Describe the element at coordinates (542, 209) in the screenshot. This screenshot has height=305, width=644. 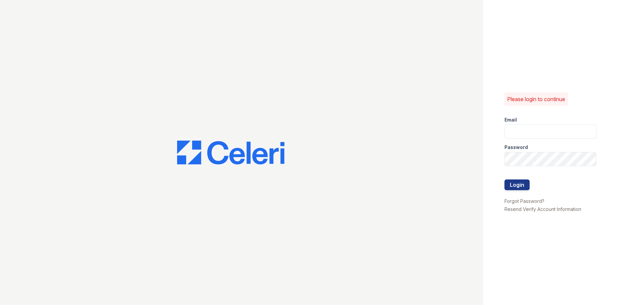
I see `a: Resend Verify Account Information` at that location.